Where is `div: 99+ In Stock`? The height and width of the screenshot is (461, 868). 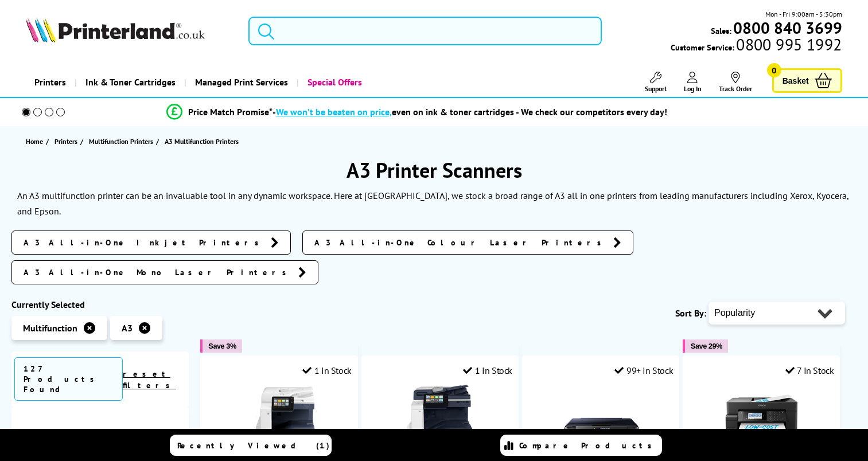
div: 99+ In Stock is located at coordinates (643, 370).